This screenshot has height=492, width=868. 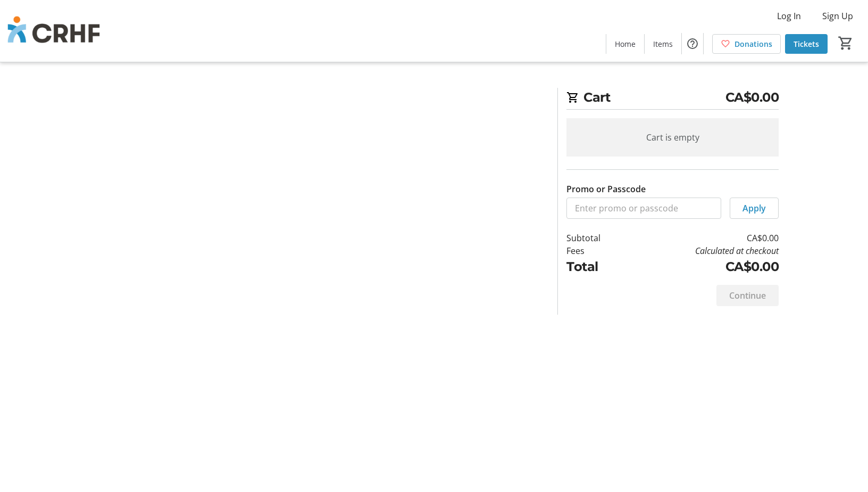 What do you see at coordinates (752, 98) in the screenshot?
I see `span: CA$0.00` at bounding box center [752, 98].